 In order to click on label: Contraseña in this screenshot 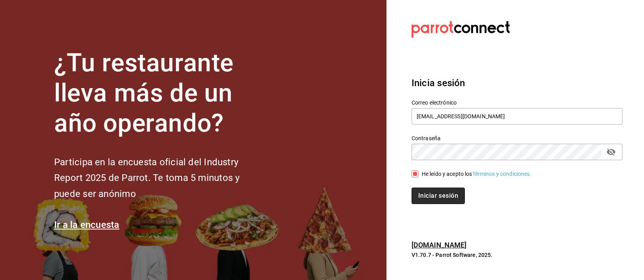, I will do `click(517, 139)`.